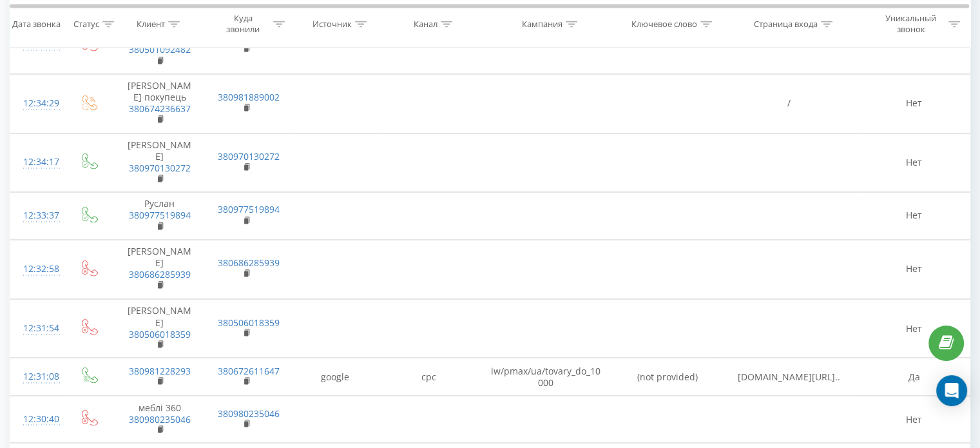 The image size is (980, 448). What do you see at coordinates (160, 108) in the screenshot?
I see `a: 380674236637` at bounding box center [160, 108].